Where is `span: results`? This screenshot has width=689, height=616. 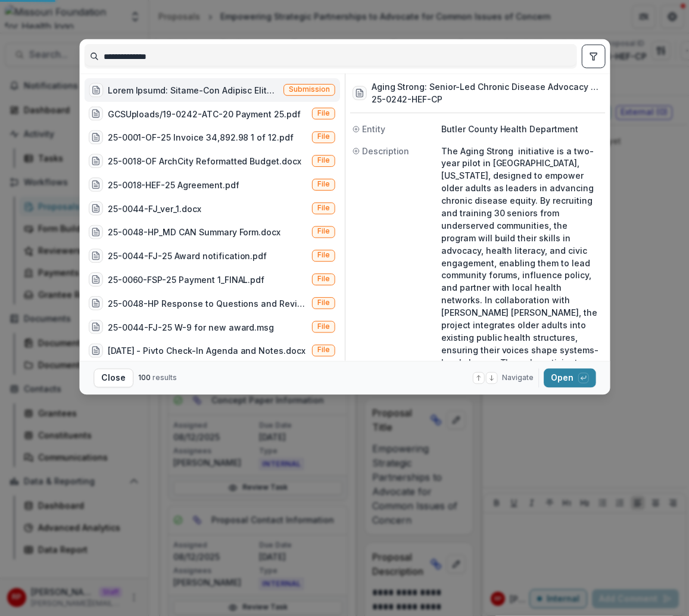 span: results is located at coordinates (164, 378).